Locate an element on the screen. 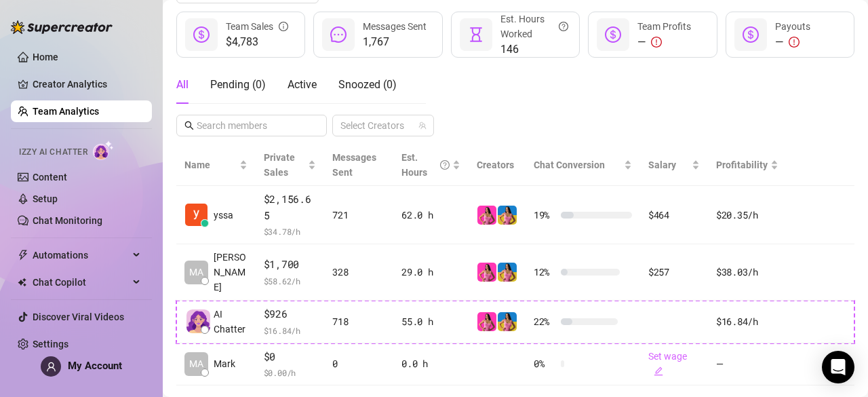 This screenshot has height=397, width=868. span: $4,783 is located at coordinates (257, 42).